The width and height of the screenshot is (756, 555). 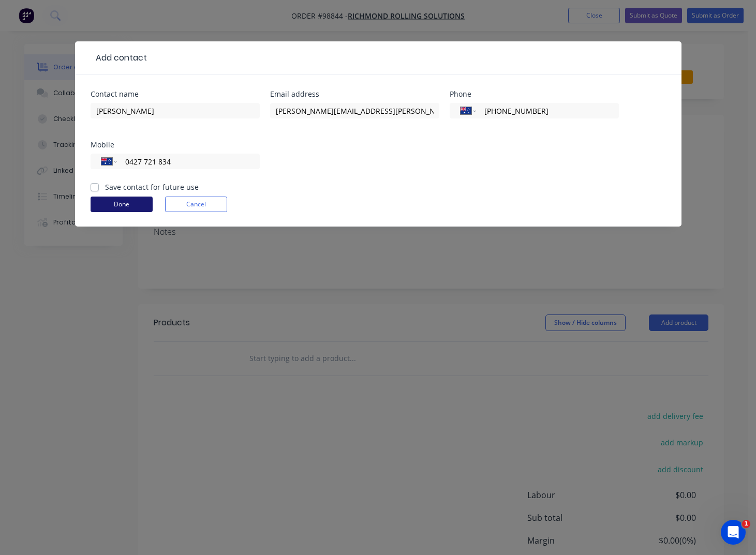 What do you see at coordinates (196, 204) in the screenshot?
I see `button: Cancel` at bounding box center [196, 204].